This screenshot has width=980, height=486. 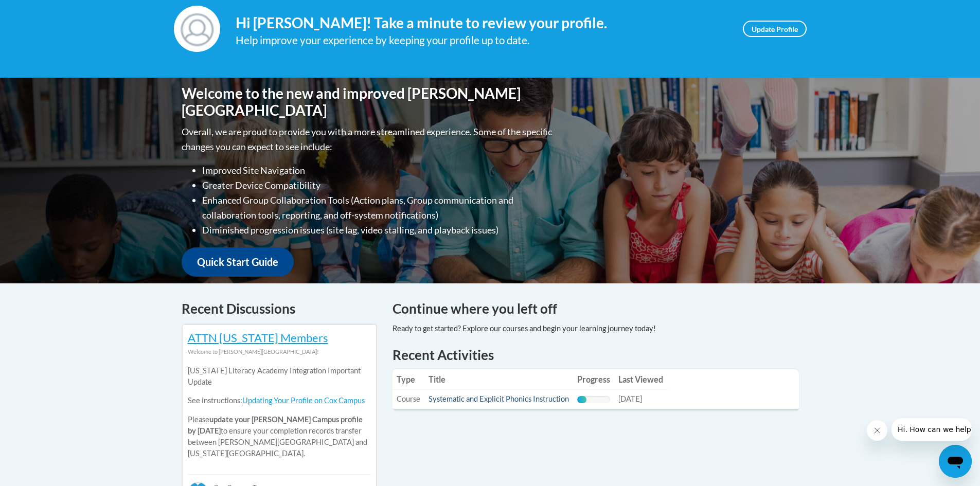 What do you see at coordinates (641, 379) in the screenshot?
I see `th: Last Viewed` at bounding box center [641, 379].